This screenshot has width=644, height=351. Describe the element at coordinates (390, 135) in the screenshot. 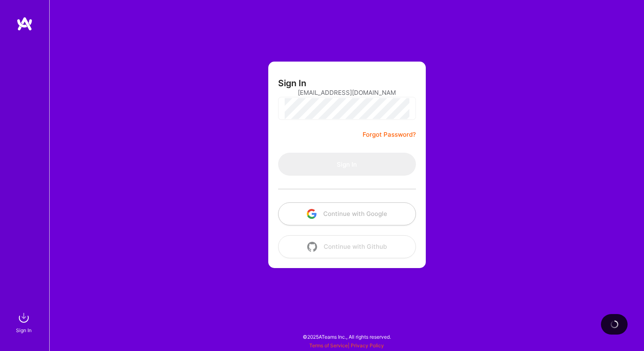

I see `a: Forgot Password?` at that location.